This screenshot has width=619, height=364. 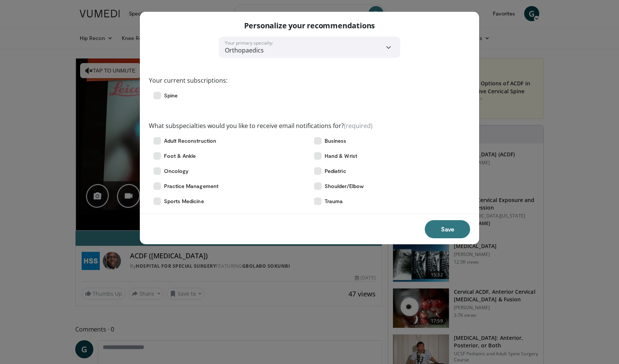 I want to click on span: Adult Reconstruction, so click(x=190, y=141).